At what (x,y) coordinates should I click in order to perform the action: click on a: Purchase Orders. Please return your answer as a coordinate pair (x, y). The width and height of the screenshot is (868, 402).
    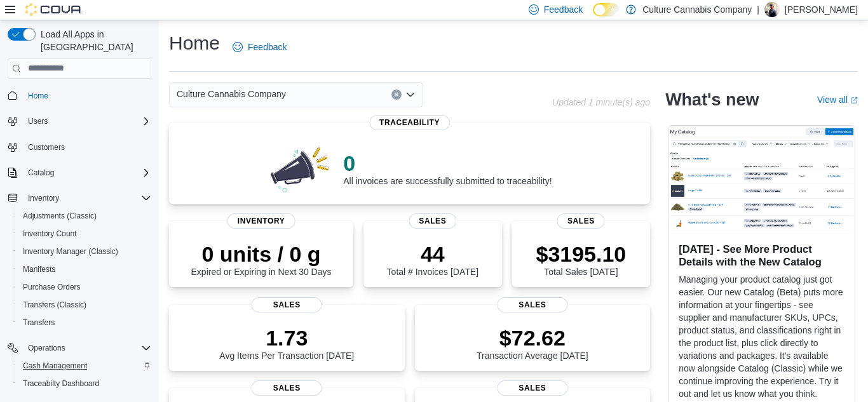
    Looking at the image, I should click on (51, 288).